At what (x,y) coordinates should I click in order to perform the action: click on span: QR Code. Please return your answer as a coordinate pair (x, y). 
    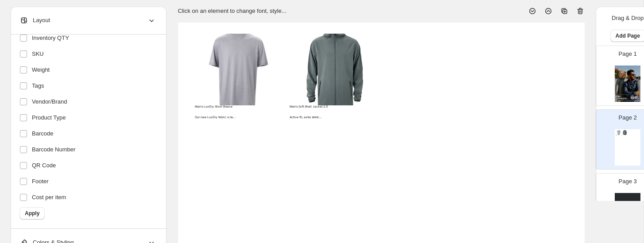
    Looking at the image, I should click on (44, 166).